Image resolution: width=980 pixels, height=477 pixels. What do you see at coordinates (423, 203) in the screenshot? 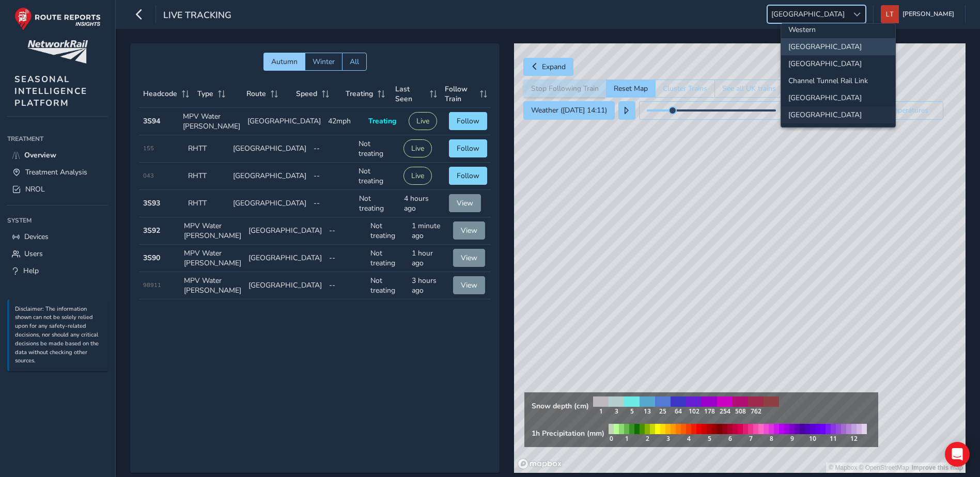
I see `td: 4 hours ago` at bounding box center [423, 203].